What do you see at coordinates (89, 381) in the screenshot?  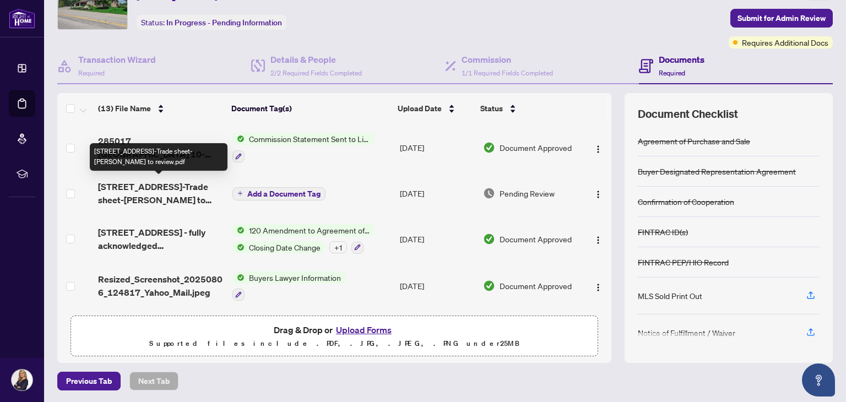 I see `button: Previous Tab` at bounding box center [89, 381].